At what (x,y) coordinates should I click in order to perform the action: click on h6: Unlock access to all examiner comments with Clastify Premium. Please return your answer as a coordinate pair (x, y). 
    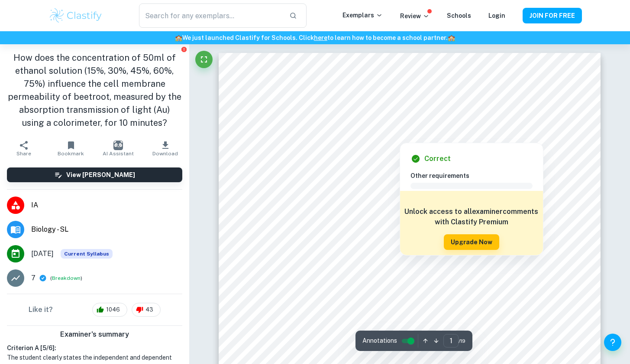
    Looking at the image, I should click on (472, 217).